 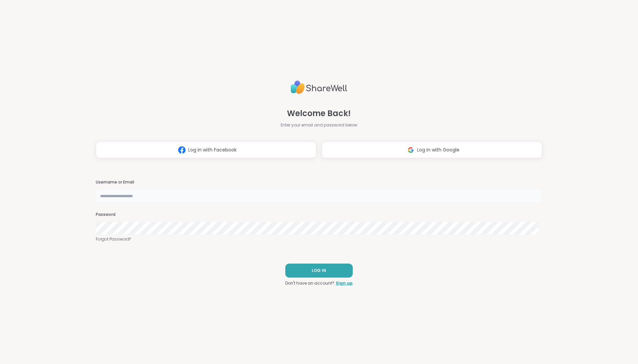 What do you see at coordinates (310, 283) in the screenshot?
I see `span: Don't have an account?` at bounding box center [310, 283].